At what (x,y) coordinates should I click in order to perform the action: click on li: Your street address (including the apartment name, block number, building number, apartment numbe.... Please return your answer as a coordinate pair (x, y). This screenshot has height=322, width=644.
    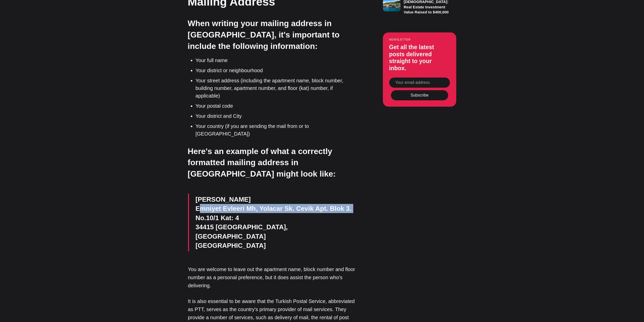
    Looking at the image, I should click on (277, 88).